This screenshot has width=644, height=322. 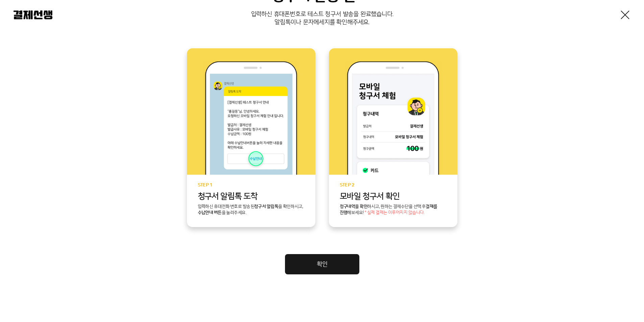 I want to click on b: 수납안내 버튼, so click(x=209, y=212).